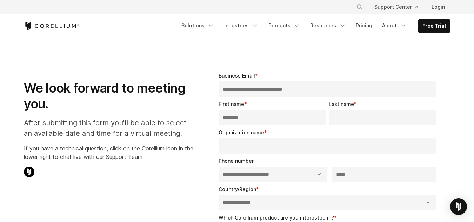 This screenshot has height=222, width=474. I want to click on span: Organization name, so click(241, 132).